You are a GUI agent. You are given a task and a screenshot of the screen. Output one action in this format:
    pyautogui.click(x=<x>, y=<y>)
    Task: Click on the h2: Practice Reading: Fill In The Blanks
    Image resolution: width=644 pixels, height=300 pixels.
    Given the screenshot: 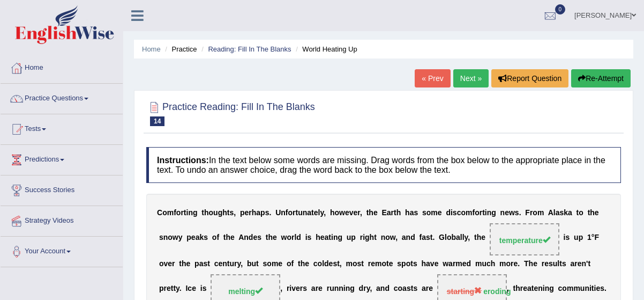 What is the action you would take?
    pyautogui.click(x=230, y=112)
    